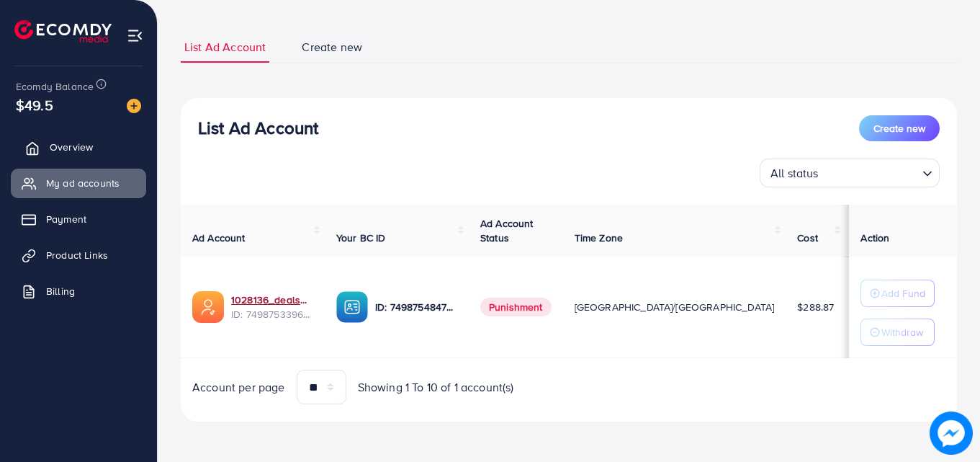 This screenshot has height=462, width=980. What do you see at coordinates (219, 238) in the screenshot?
I see `span: Ad Account` at bounding box center [219, 238].